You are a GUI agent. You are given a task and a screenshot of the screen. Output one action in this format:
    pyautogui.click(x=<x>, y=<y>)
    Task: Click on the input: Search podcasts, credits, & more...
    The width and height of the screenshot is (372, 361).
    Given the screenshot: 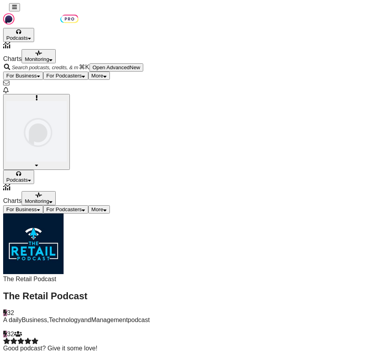 What is the action you would take?
    pyautogui.click(x=45, y=67)
    